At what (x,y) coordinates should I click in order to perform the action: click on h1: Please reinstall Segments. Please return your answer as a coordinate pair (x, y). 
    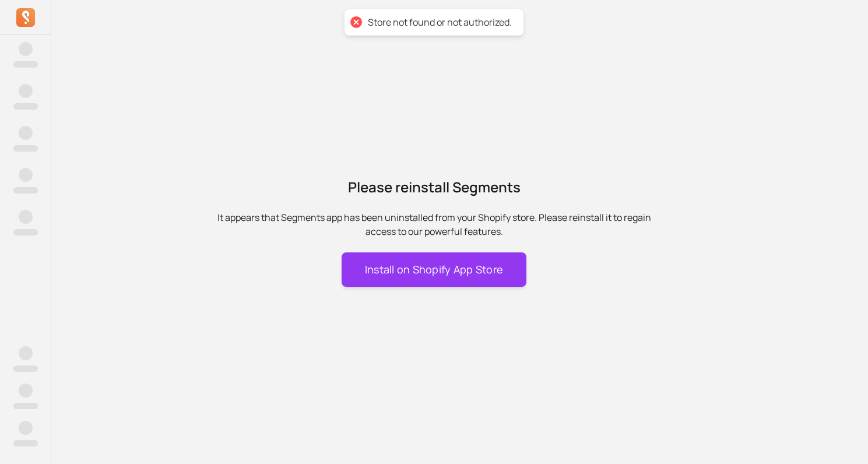
    Looking at the image, I should click on (434, 187).